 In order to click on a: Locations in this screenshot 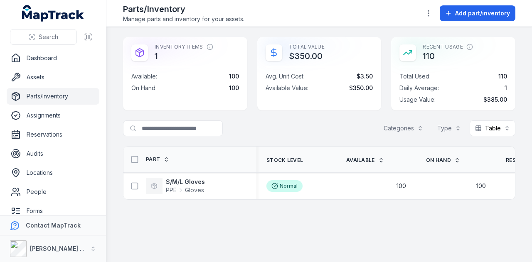, I will do `click(53, 173)`.